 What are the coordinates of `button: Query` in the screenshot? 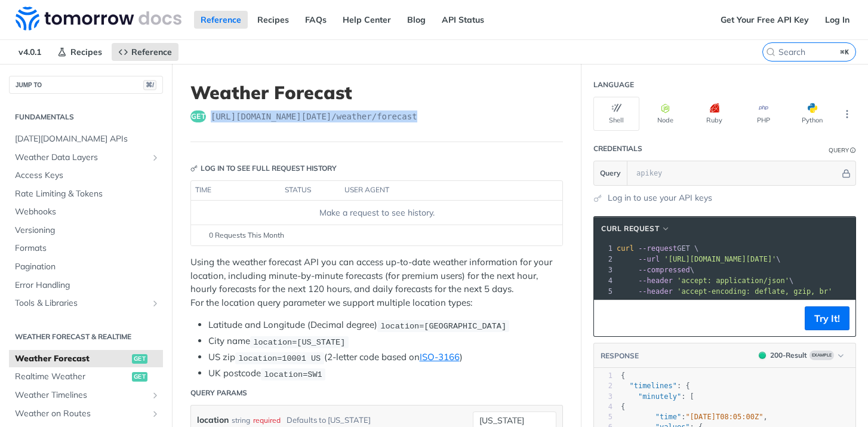 It's located at (611, 173).